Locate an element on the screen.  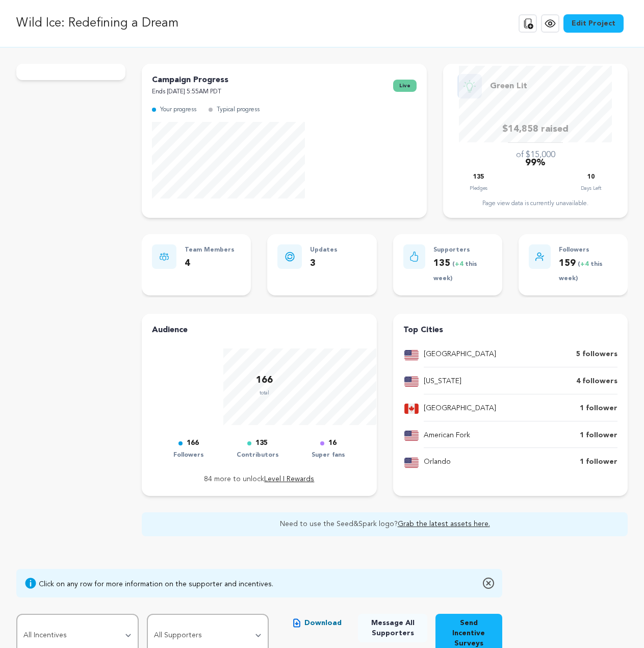
p: Supporters is located at coordinates (462, 250).